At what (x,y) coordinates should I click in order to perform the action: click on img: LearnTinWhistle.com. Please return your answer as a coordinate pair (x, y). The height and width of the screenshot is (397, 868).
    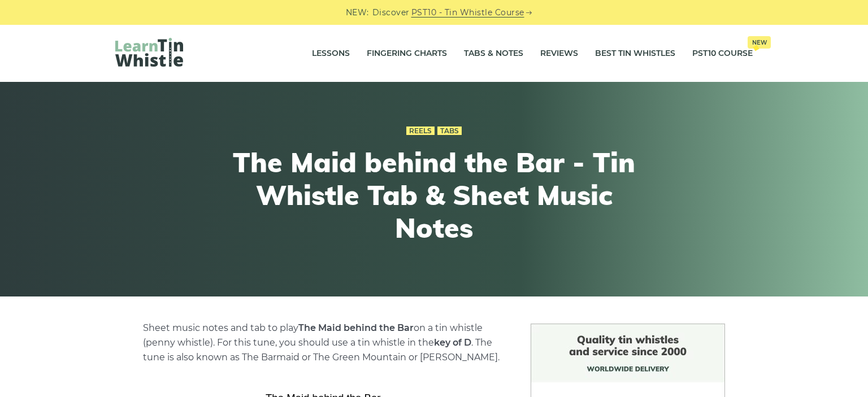
    Looking at the image, I should click on (149, 52).